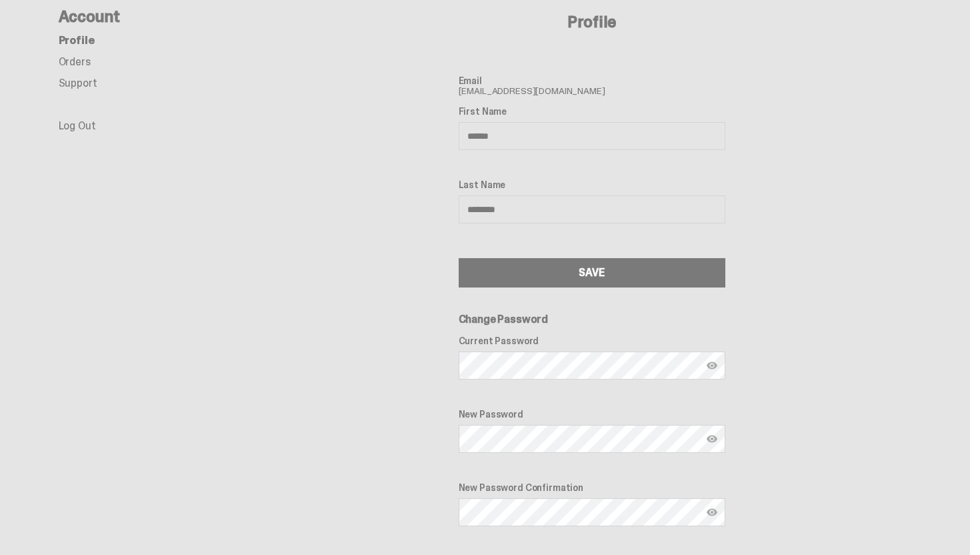 The width and height of the screenshot is (980, 555). What do you see at coordinates (592, 487) in the screenshot?
I see `label: New Password Confirmation` at bounding box center [592, 487].